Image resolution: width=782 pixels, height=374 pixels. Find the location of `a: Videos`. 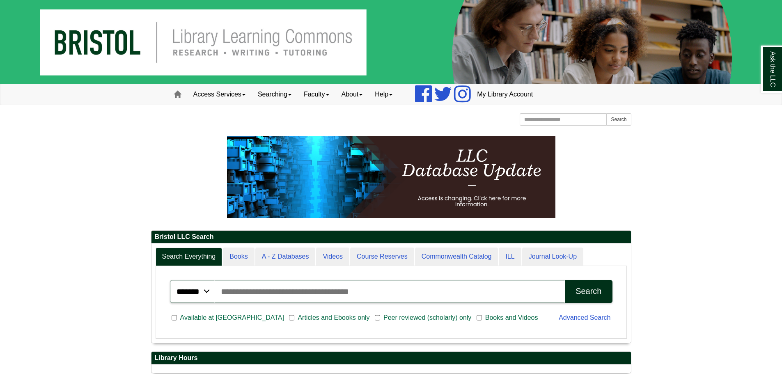

a: Videos is located at coordinates (333, 257).